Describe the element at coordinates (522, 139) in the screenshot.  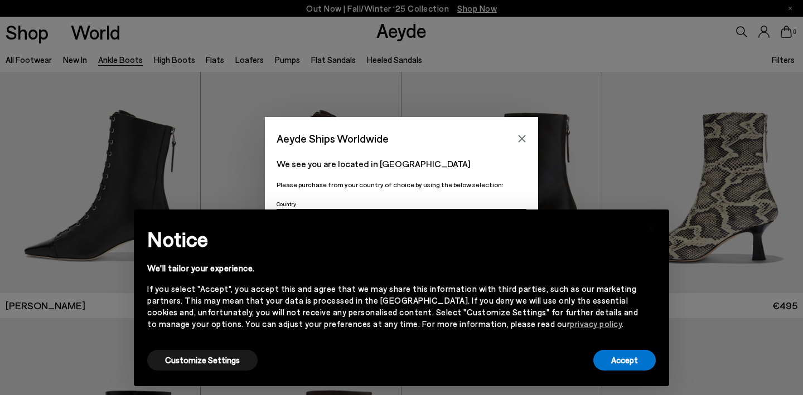
I see `button: Close` at that location.